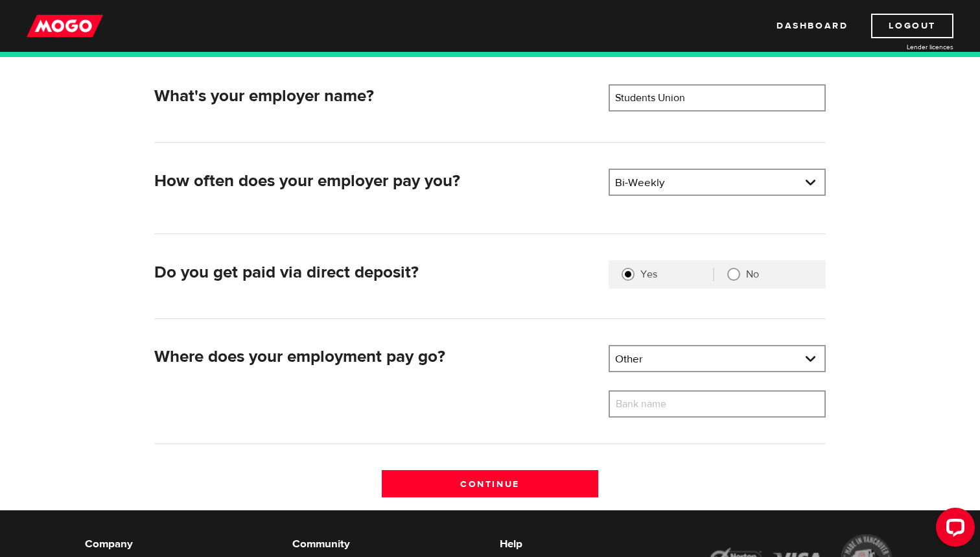  Describe the element at coordinates (377, 181) in the screenshot. I see `h2: How often does your employer pay you?` at that location.